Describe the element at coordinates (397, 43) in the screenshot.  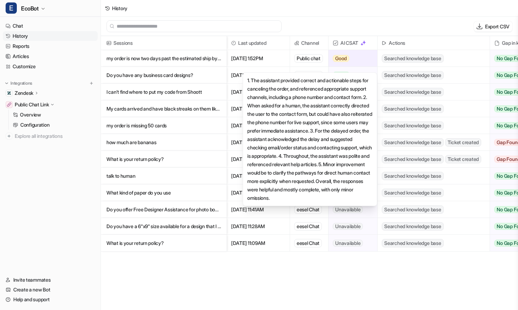
I see `h2: Actions` at that location.